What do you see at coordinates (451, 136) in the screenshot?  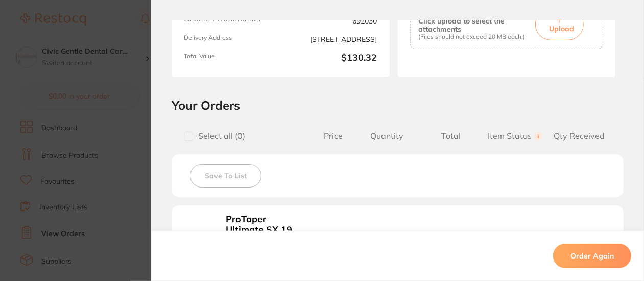 I see `span: Total` at bounding box center [451, 136].